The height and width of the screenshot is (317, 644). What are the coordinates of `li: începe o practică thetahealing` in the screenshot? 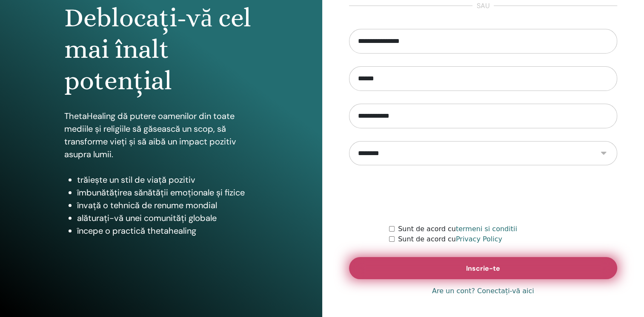 It's located at (167, 231).